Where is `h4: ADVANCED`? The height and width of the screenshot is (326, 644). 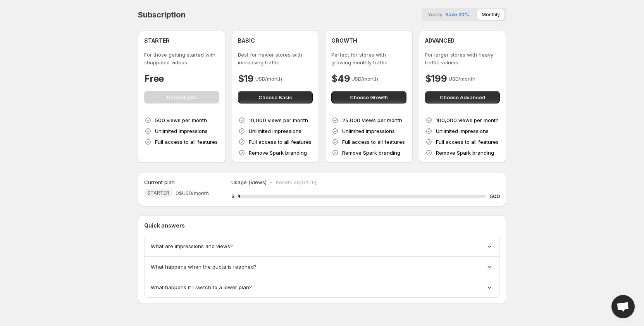 h4: ADVANCED is located at coordinates (440, 41).